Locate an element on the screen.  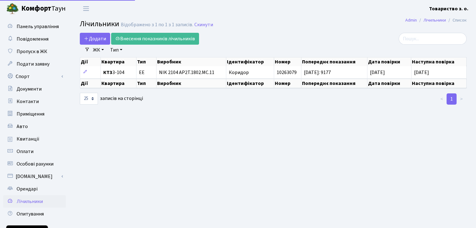
li: Список is located at coordinates (456, 20).